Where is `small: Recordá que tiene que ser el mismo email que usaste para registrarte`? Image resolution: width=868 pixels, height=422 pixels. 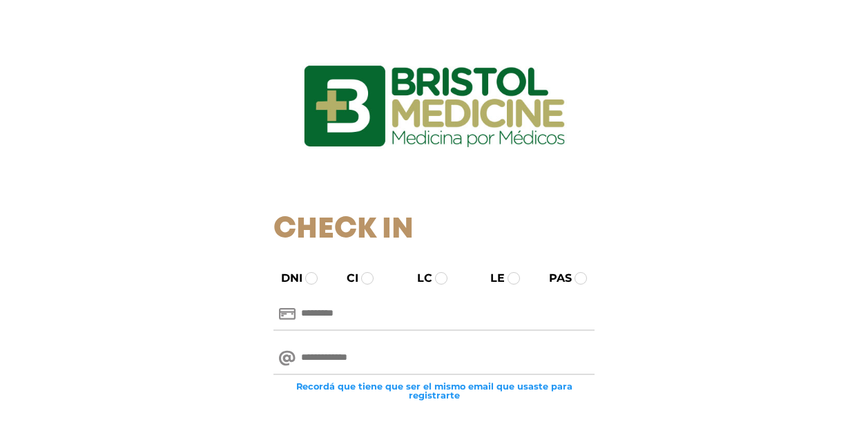
small: Recordá que tiene que ser el mismo email que usaste para registrarte is located at coordinates (434, 392).